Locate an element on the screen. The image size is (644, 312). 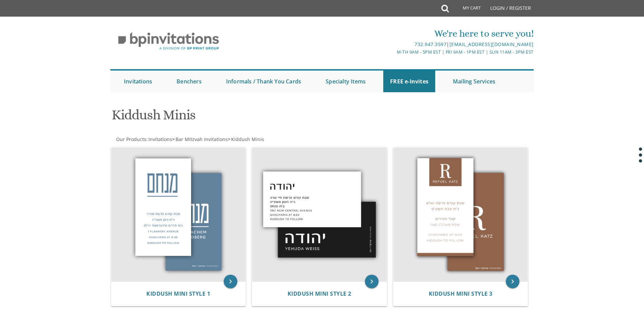
span: Kiddush Minis is located at coordinates (248, 139).